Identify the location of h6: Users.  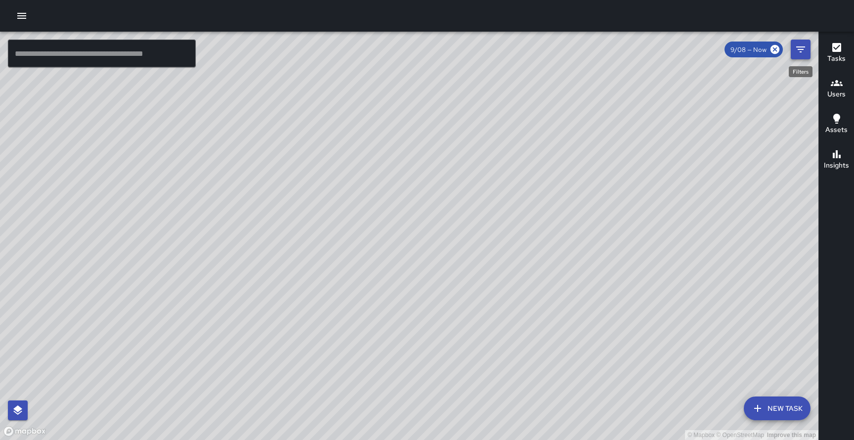
(836, 94).